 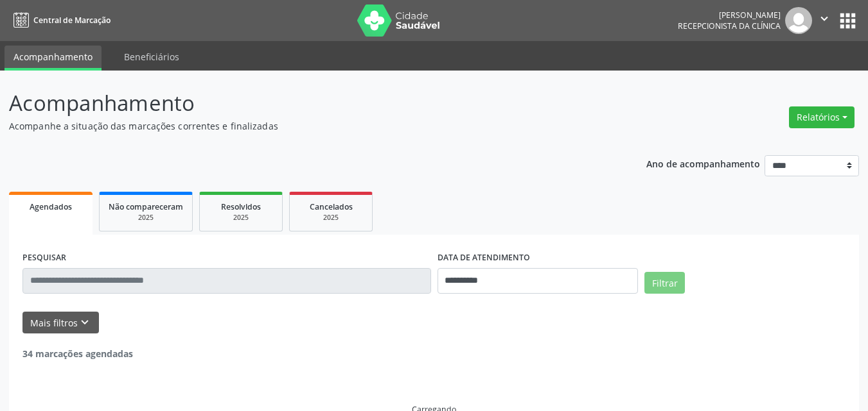 I want to click on label: DATA DE ATENDIMENTO, so click(x=483, y=258).